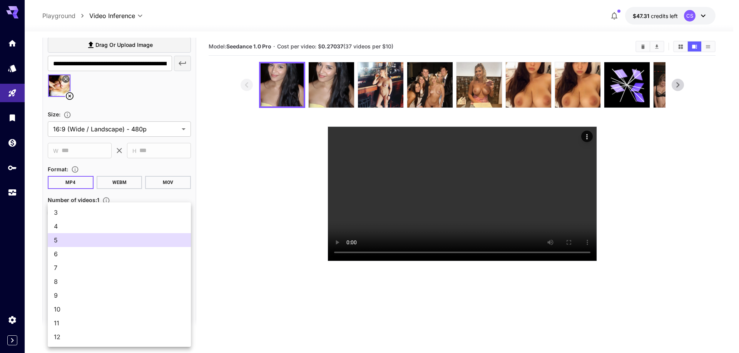 The width and height of the screenshot is (739, 353). I want to click on span: 3, so click(119, 213).